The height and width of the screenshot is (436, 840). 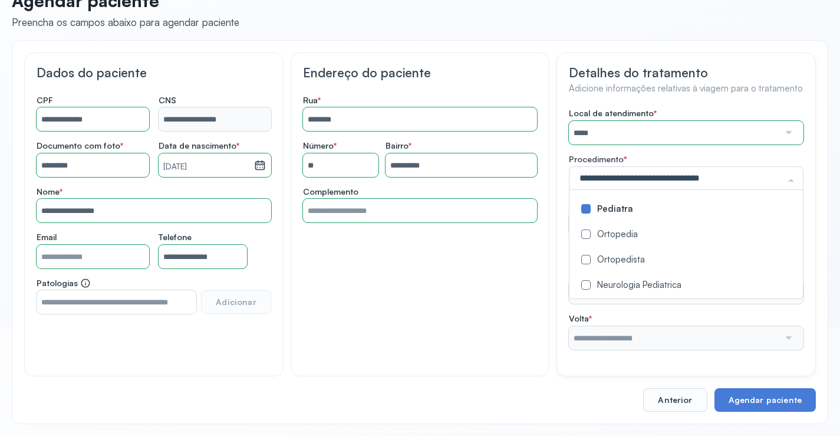 What do you see at coordinates (686, 285) in the screenshot?
I see `div: Neurologia Pediatrica` at bounding box center [686, 285].